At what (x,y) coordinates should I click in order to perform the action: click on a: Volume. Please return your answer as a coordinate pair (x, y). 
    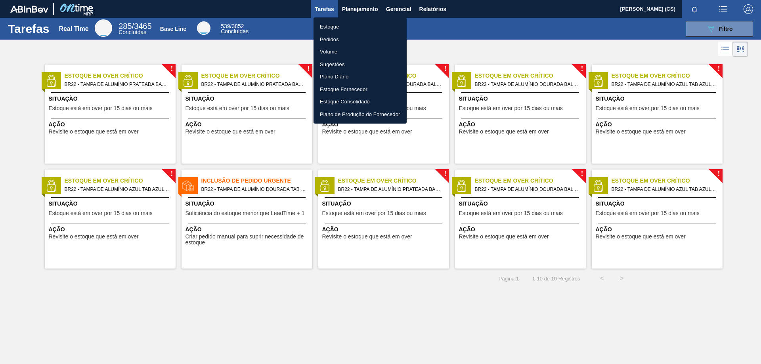
    Looking at the image, I should click on (360, 52).